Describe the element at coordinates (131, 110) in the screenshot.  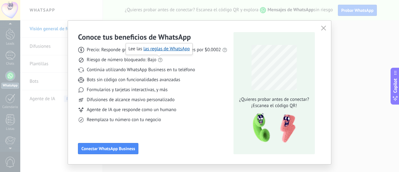
I see `span: Agente de IA que responde como un humano` at that location.